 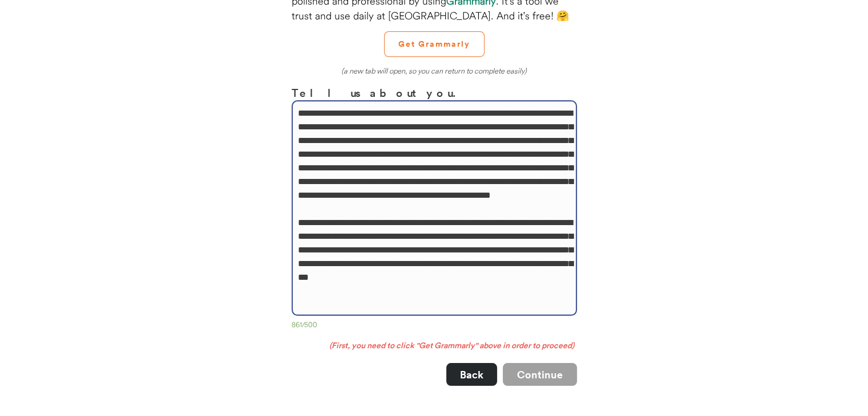 What do you see at coordinates (434, 346) in the screenshot?
I see `div: (First, you need to click "Get Grammarly" above in order to proceed)` at bounding box center [434, 346].